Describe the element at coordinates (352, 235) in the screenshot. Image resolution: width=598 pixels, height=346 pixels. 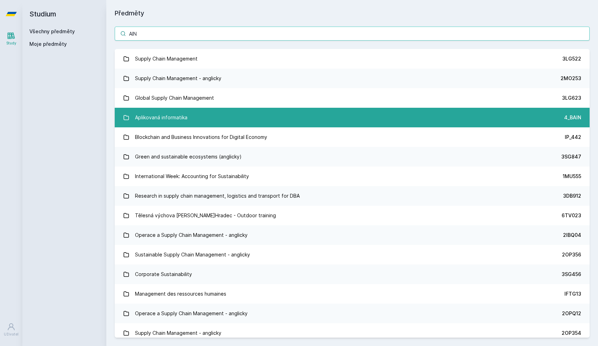
I see `a: Operace a Supply Chain Management - anglicky 2IBQ04` at that location.